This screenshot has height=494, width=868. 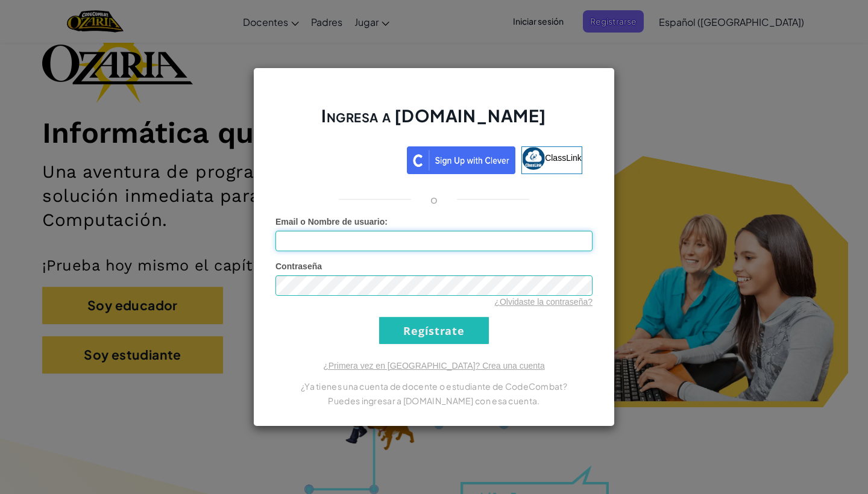 What do you see at coordinates (533, 158) in the screenshot?
I see `img: classlink-logo-small.png` at bounding box center [533, 158].